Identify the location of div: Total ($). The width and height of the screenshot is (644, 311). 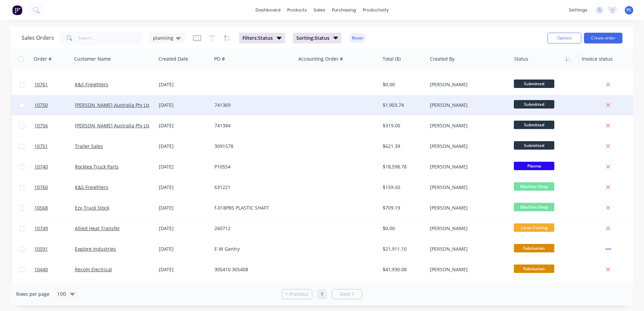
(391, 59).